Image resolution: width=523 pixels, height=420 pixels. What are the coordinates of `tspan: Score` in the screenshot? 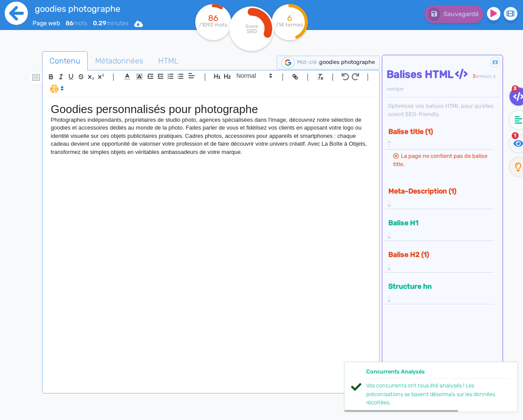 It's located at (251, 26).